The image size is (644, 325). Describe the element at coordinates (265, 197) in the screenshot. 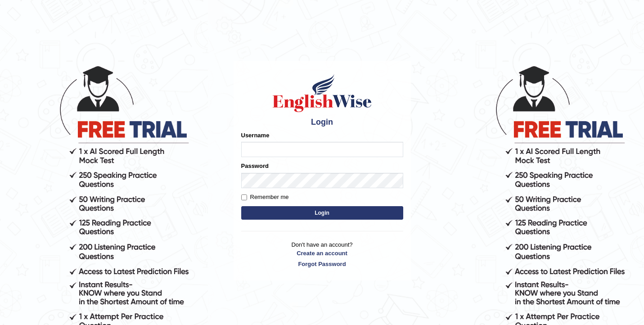

I see `label: Remember me` at that location.